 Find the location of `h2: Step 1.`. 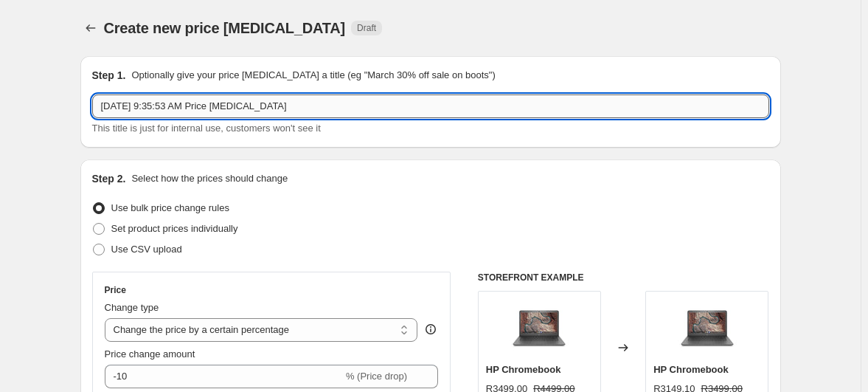

h2: Step 1. is located at coordinates (109, 75).